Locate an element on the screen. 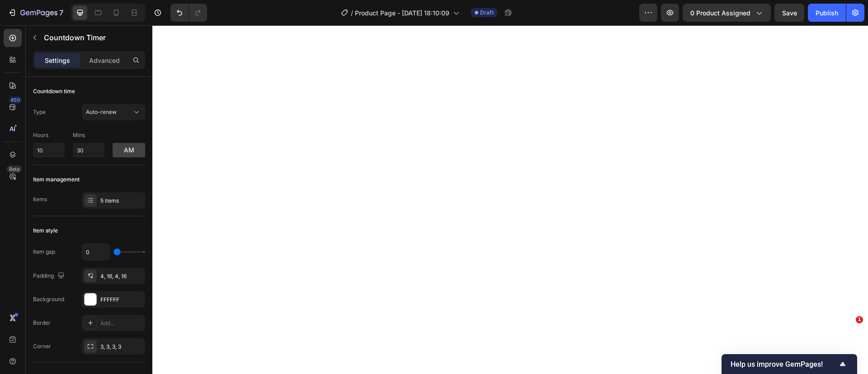 This screenshot has height=374, width=868. span: Save is located at coordinates (789, 13).